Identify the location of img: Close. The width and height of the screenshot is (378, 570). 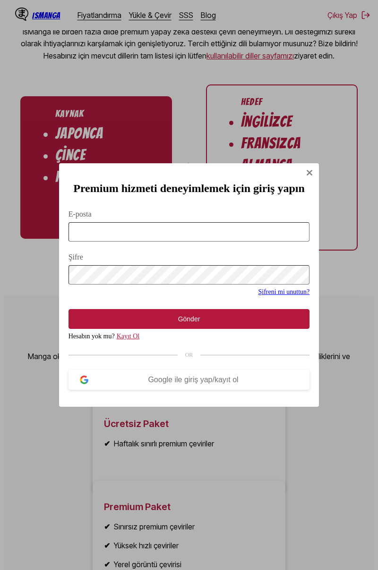
(309, 173).